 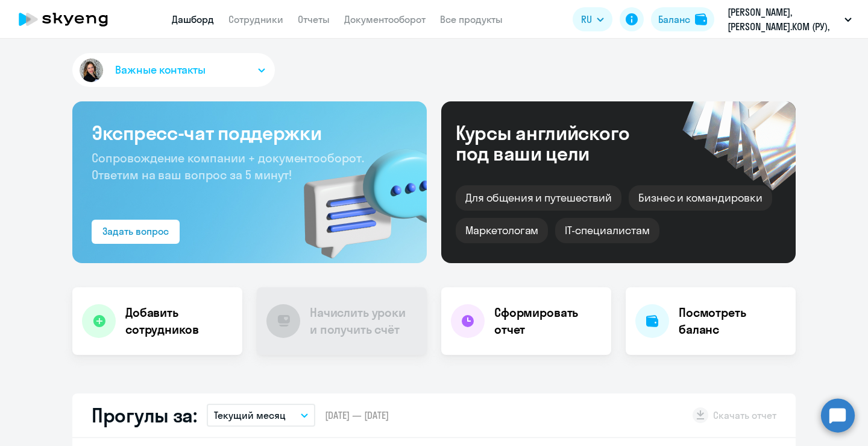 What do you see at coordinates (144, 415) in the screenshot?
I see `h2: Прогулы за:` at bounding box center [144, 415].